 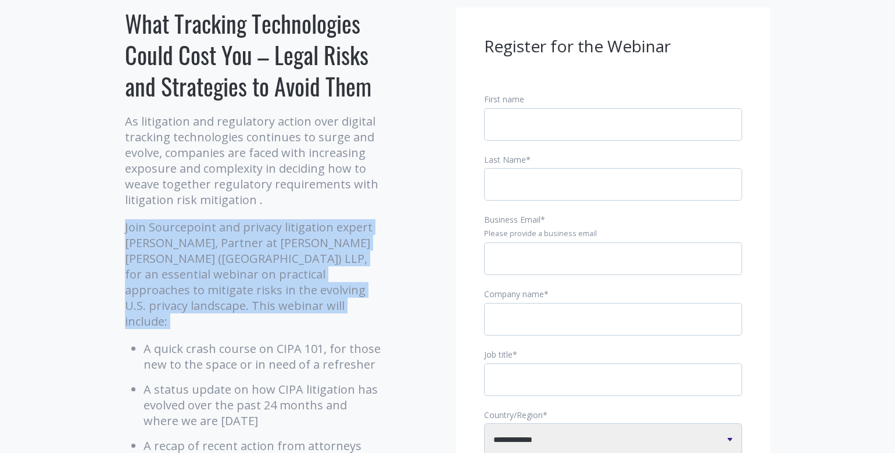 I want to click on span: First name, so click(x=504, y=99).